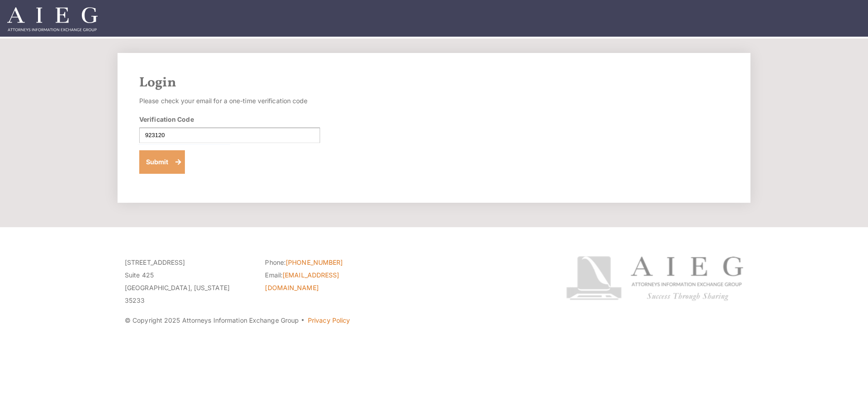  I want to click on h2: Login, so click(434, 83).